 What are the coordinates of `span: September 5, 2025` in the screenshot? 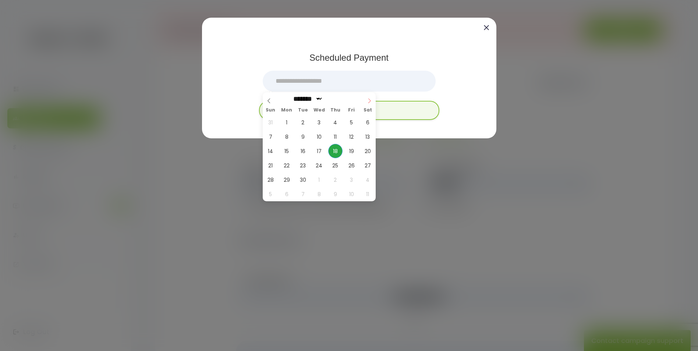 It's located at (352, 122).